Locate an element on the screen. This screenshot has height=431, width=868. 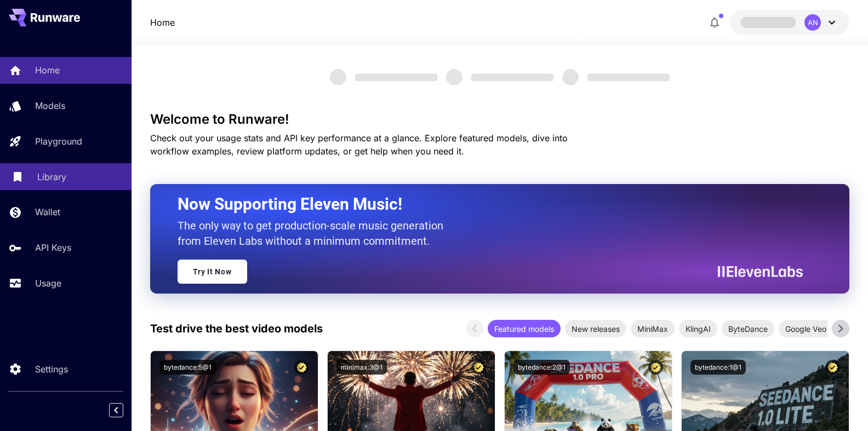
div: ByteDance is located at coordinates (748, 329).